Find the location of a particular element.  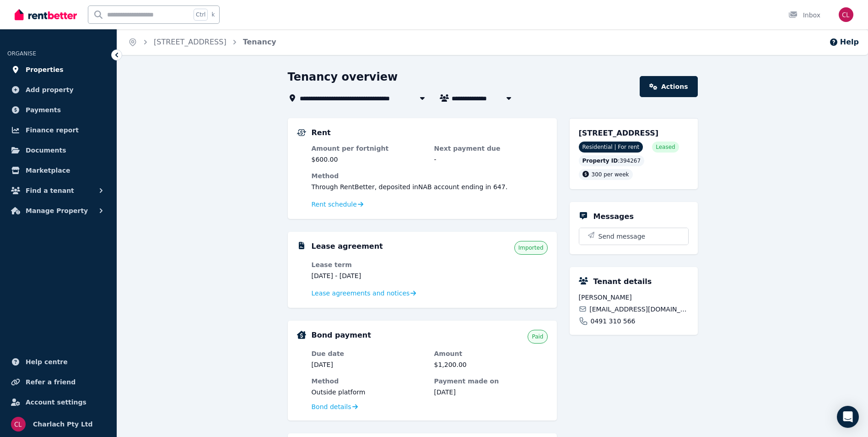

span: Imported is located at coordinates (531, 248).